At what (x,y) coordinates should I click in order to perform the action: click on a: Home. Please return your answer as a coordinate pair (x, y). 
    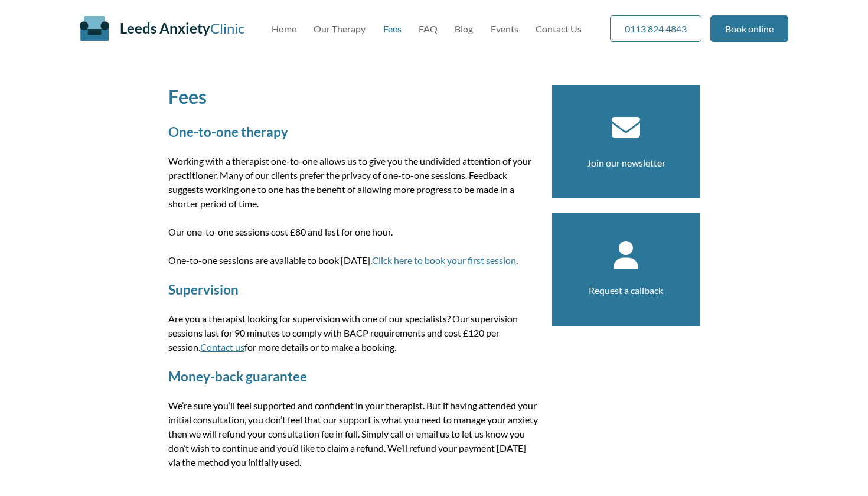
    Looking at the image, I should click on (284, 28).